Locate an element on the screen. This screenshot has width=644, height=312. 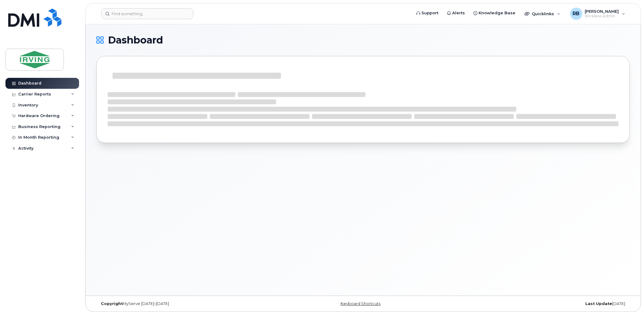
strong: Last Update is located at coordinates (599, 303).